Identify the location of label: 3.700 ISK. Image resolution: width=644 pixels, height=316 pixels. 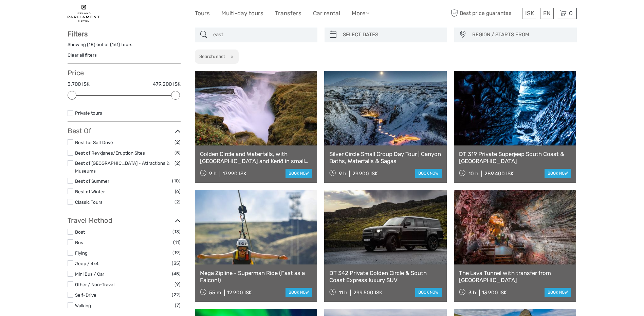
(79, 84).